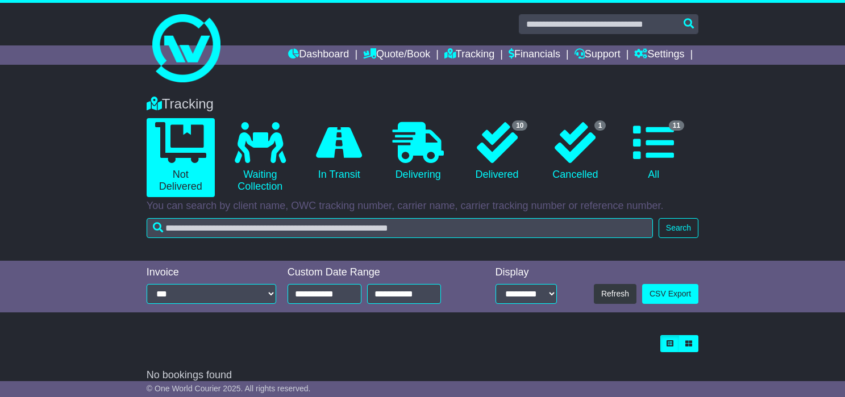 The width and height of the screenshot is (845, 397). Describe the element at coordinates (229, 389) in the screenshot. I see `span: © One World Courier 2025. All rights reserved.` at that location.